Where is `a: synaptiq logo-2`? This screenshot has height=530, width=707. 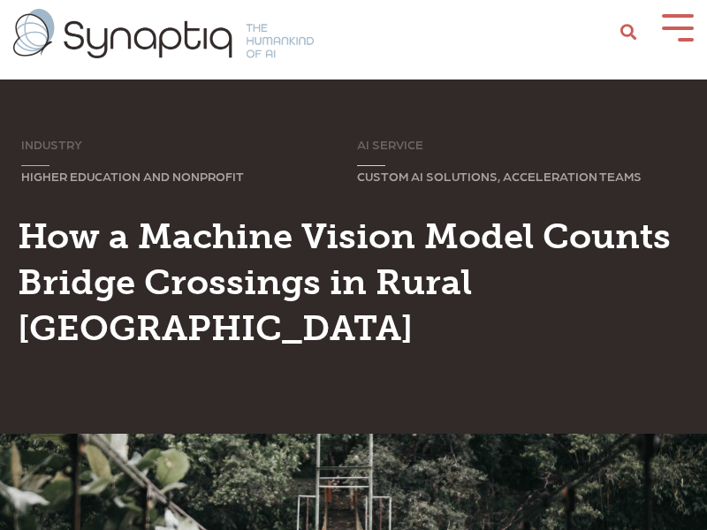 a: synaptiq logo-2 is located at coordinates (163, 34).